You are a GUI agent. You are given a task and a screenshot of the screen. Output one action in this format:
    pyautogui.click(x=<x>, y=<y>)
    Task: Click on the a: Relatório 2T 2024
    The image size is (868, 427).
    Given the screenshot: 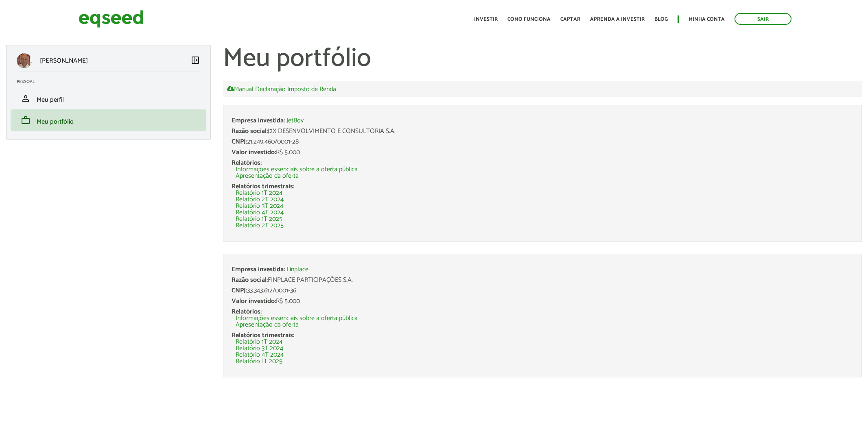 What is the action you would take?
    pyautogui.click(x=260, y=200)
    